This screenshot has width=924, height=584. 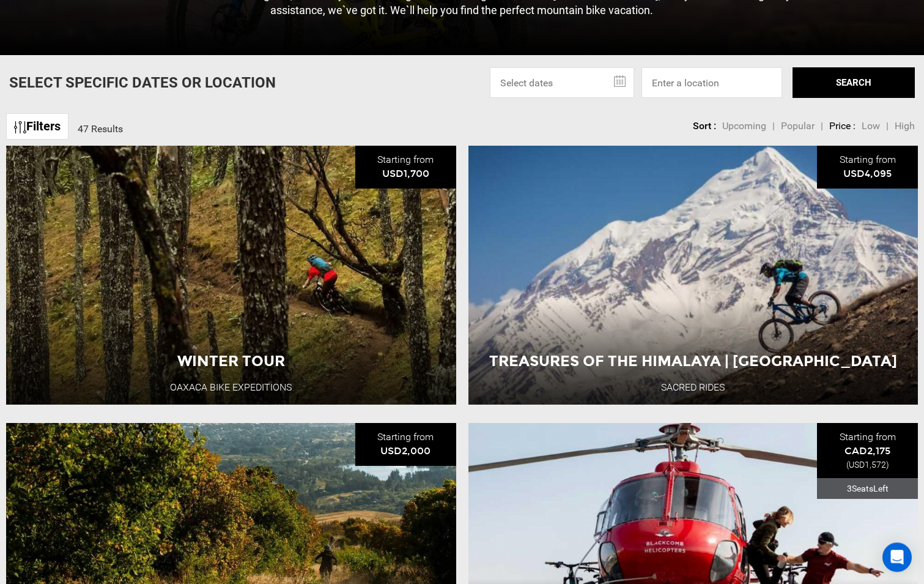 I want to click on span: Upcoming, so click(x=744, y=125).